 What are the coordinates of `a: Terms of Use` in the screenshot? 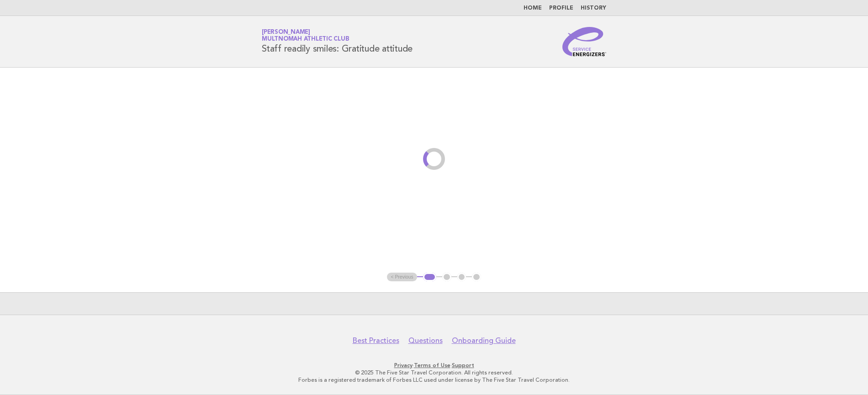 It's located at (432, 365).